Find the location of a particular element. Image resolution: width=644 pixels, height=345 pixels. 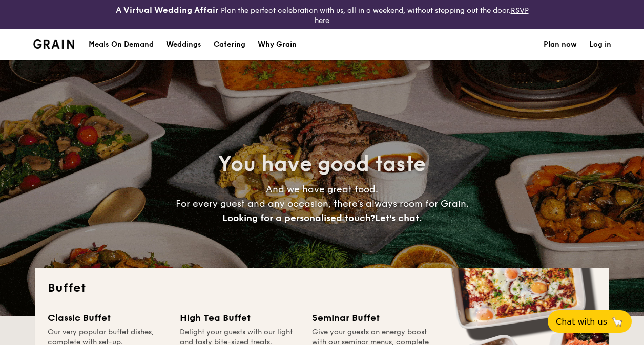

span: Chat with us is located at coordinates (582, 322).